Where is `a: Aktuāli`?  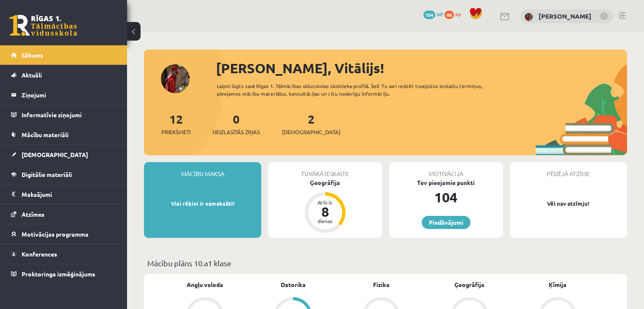
a: Aktuāli is located at coordinates (63, 75).